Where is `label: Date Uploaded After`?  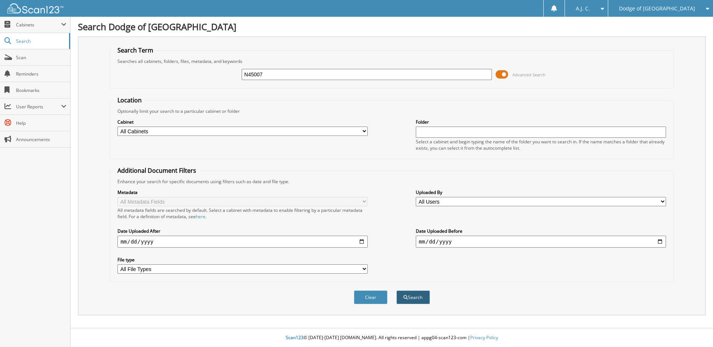 label: Date Uploaded After is located at coordinates (242, 231).